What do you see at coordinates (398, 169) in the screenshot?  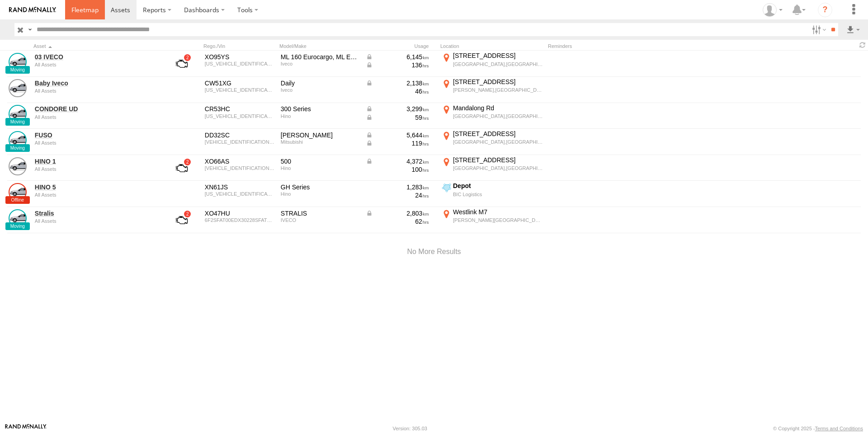 I see `div: 100` at bounding box center [398, 169].